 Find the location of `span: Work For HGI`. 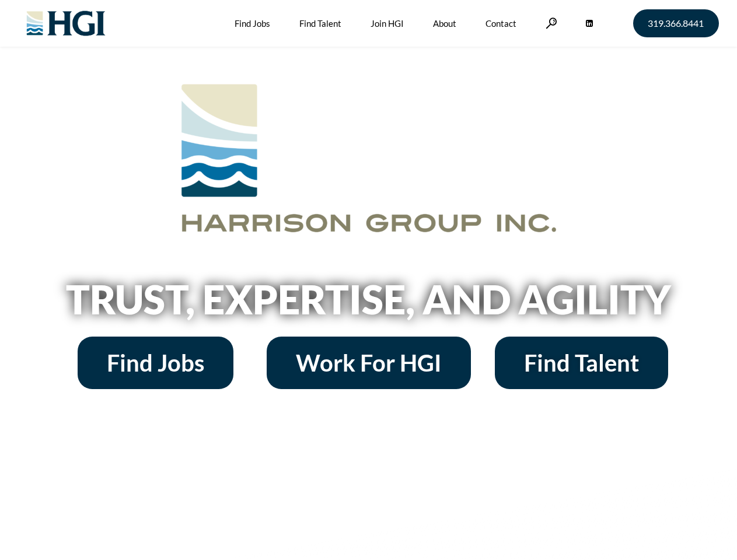

span: Work For HGI is located at coordinates (368, 363).